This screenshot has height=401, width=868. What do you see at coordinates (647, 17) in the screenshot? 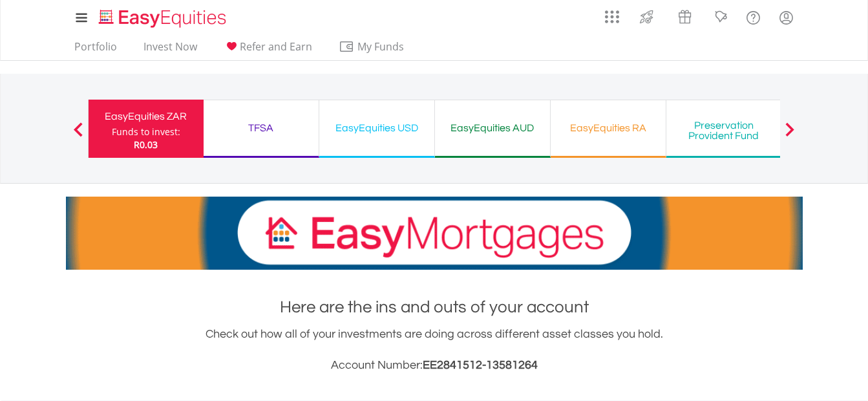
I see `img: thrive-v2.svg` at bounding box center [647, 17].